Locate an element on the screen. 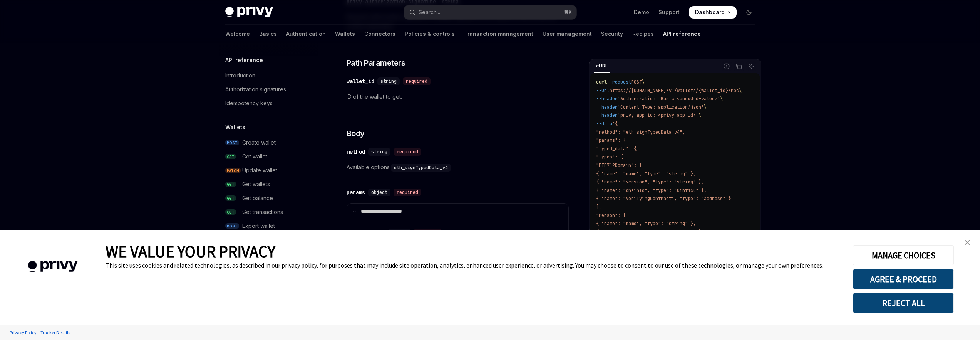 This screenshot has height=340, width=980. span: PATCH is located at coordinates (233, 170).